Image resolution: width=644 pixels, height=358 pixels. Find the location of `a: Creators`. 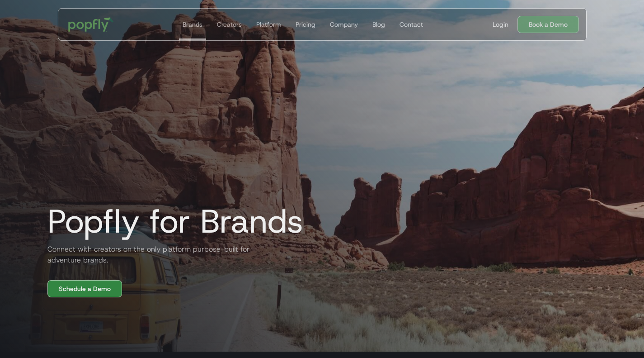

a: Creators is located at coordinates (228, 24).